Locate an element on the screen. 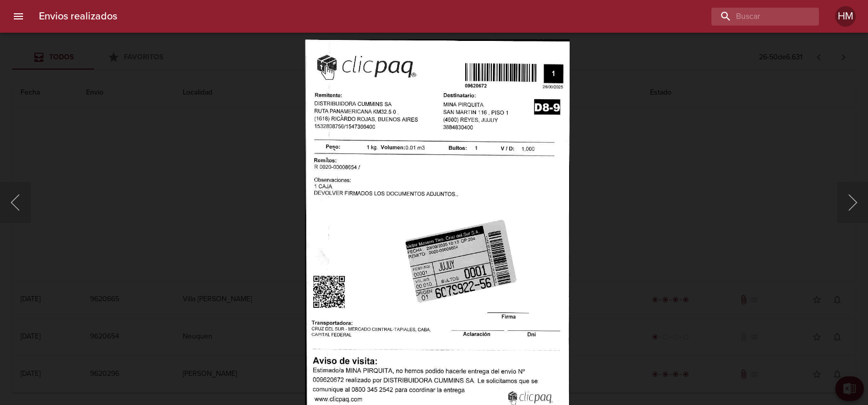 Image resolution: width=868 pixels, height=405 pixels. button: menu is located at coordinates (19, 17).